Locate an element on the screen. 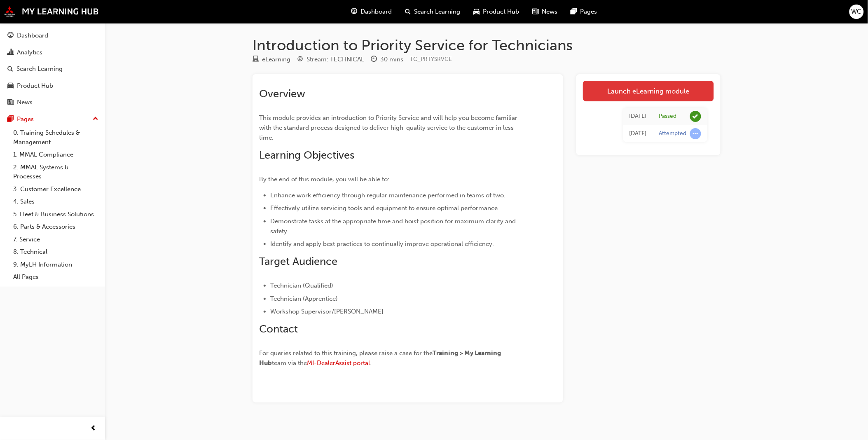 This screenshot has height=440, width=868. span: up-icon is located at coordinates (96, 119).